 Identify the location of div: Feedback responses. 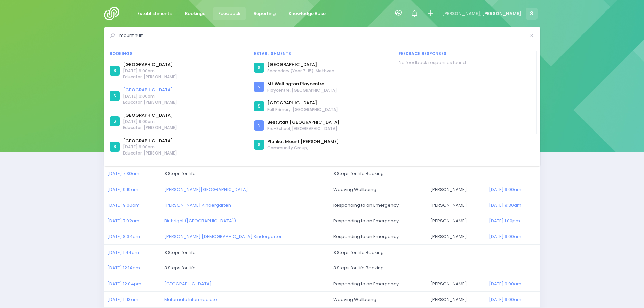
(466, 54).